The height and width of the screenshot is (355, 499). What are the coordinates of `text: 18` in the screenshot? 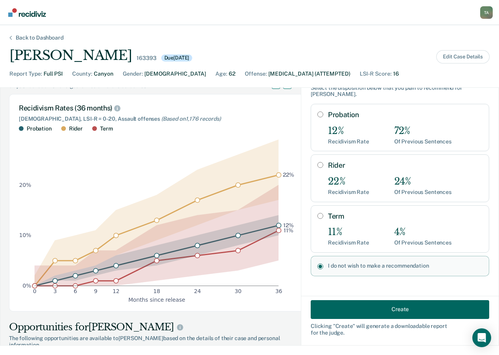 It's located at (157, 292).